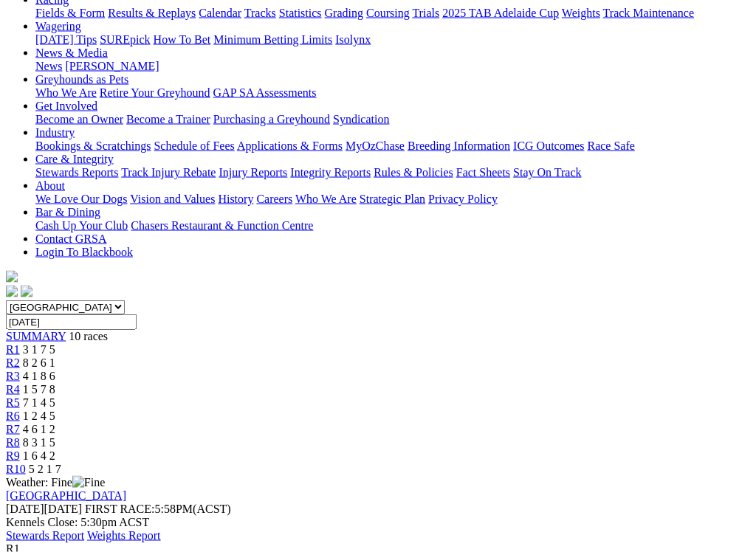  Describe the element at coordinates (393, 13) in the screenshot. I see `div: Racing` at that location.